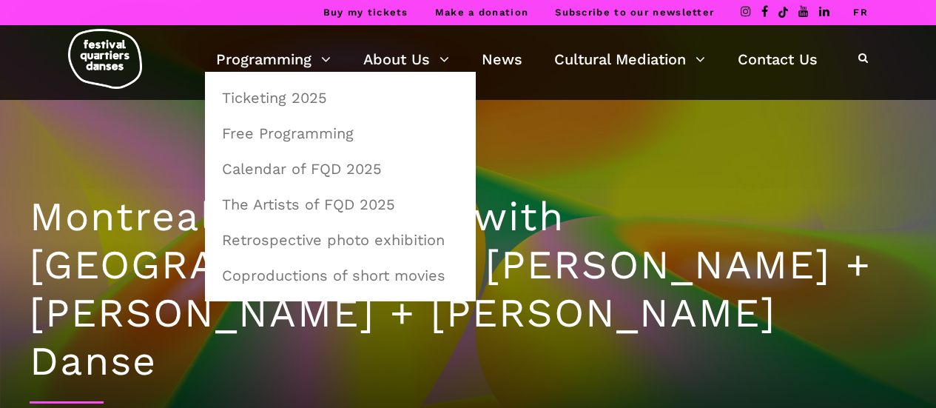 The image size is (936, 408). Describe the element at coordinates (105, 58) in the screenshot. I see `img: logo-fqd-med` at that location.